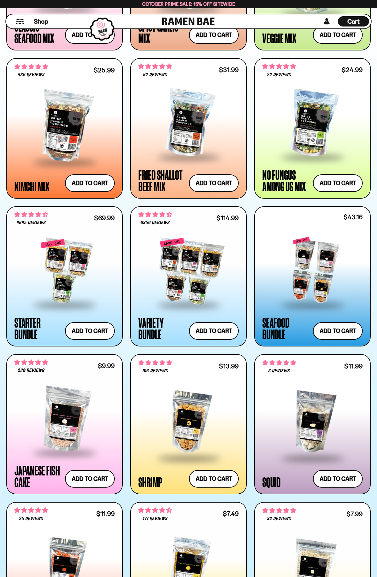 The width and height of the screenshot is (377, 577). Describe the element at coordinates (31, 510) in the screenshot. I see `span: 4.88 stars` at that location.